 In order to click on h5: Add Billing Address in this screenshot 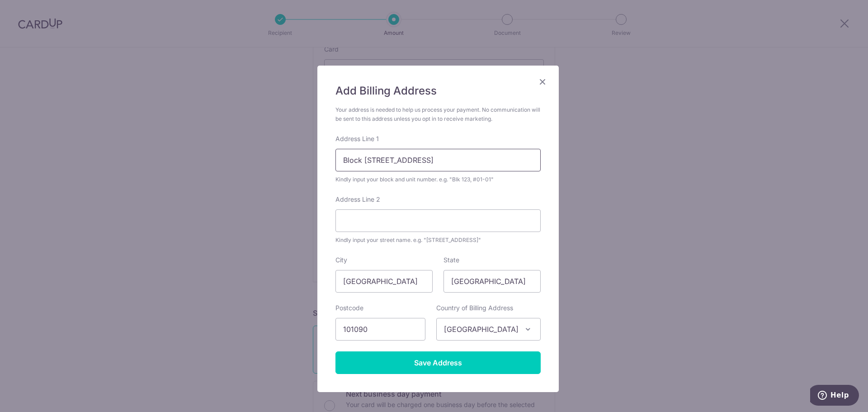, I will do `click(438, 91)`.